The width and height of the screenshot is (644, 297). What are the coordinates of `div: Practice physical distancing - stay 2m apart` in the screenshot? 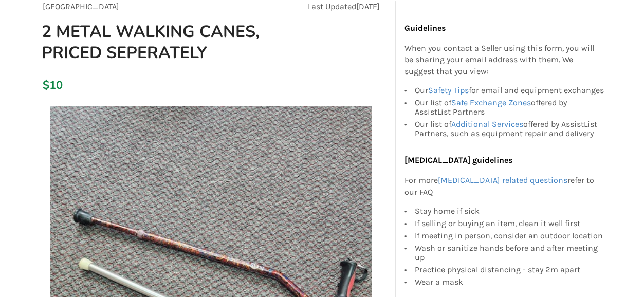 It's located at (510, 270).